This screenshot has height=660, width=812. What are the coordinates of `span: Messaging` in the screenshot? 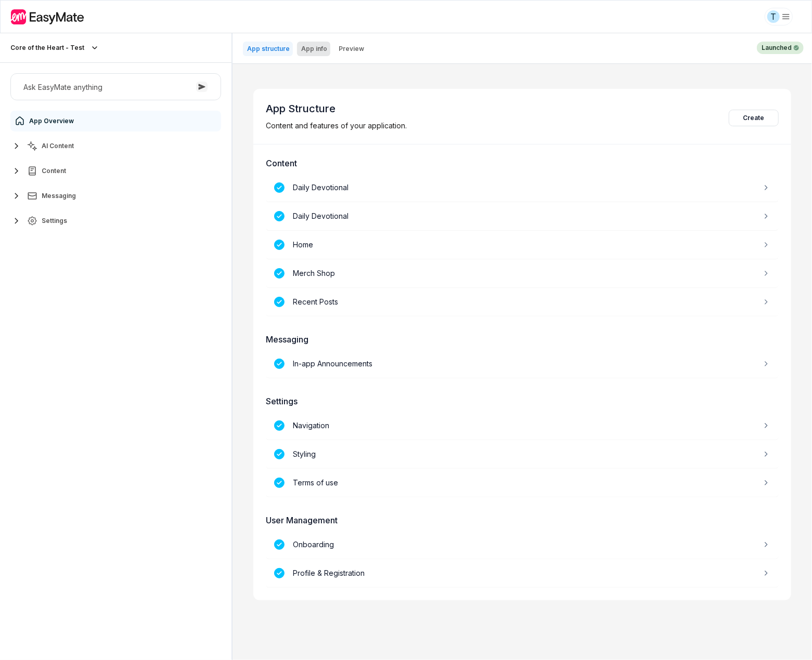 It's located at (59, 196).